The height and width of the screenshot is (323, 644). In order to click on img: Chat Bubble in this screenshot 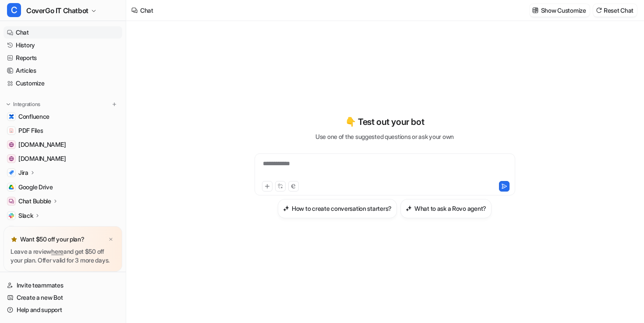, I will do `click(11, 201)`.